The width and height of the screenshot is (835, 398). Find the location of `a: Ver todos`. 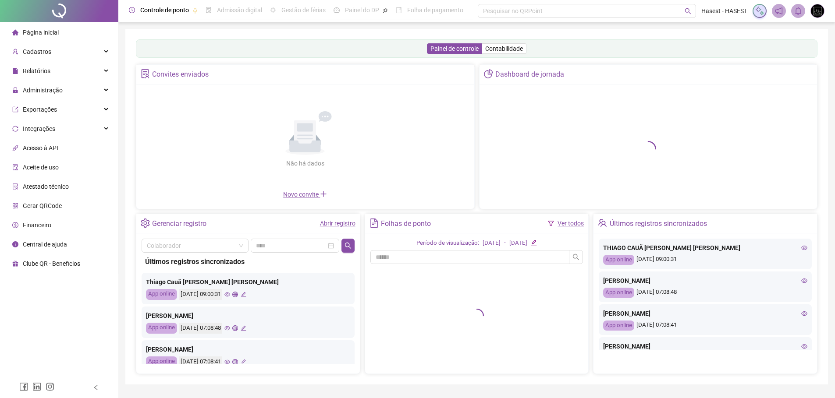

a: Ver todos is located at coordinates (570, 223).